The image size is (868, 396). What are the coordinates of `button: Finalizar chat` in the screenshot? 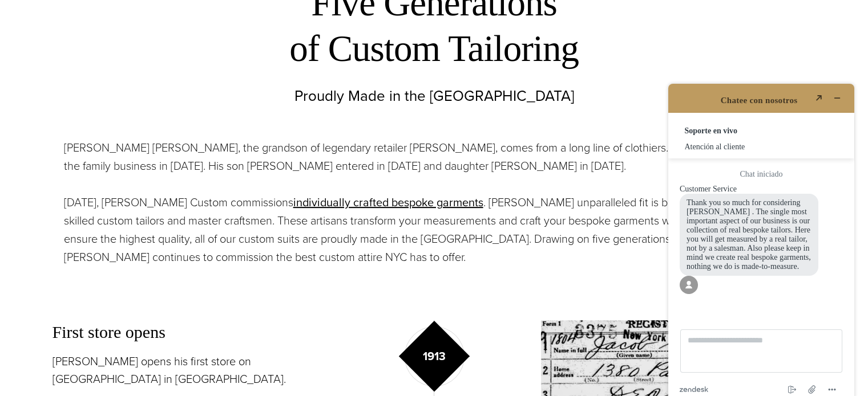 It's located at (137, 320).